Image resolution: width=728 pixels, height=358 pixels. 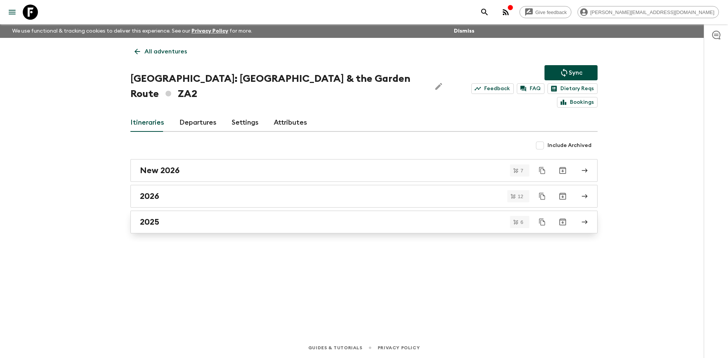 What do you see at coordinates (161, 52) in the screenshot?
I see `a: All adventures` at bounding box center [161, 52].